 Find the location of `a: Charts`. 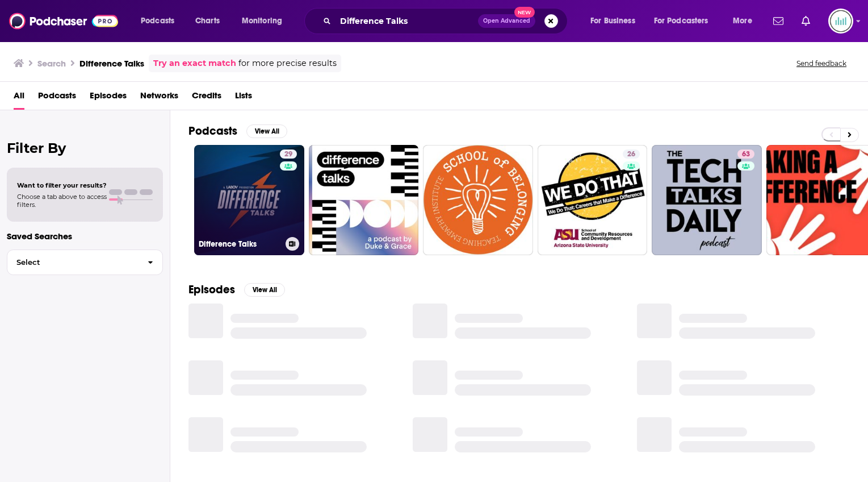

a: Charts is located at coordinates (207, 21).